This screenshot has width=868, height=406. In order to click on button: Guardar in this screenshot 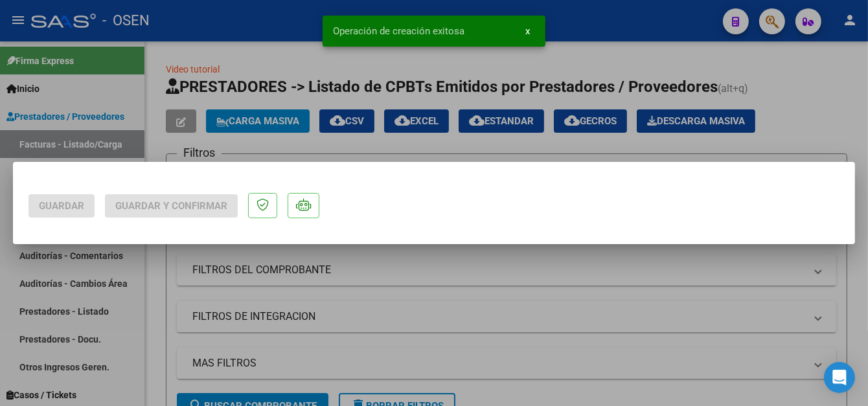, I will do `click(62, 206)`.